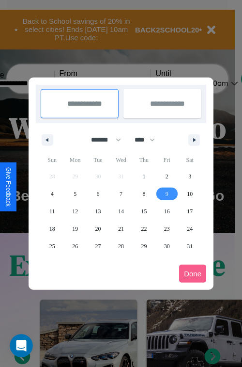  Describe the element at coordinates (52, 246) in the screenshot. I see `span: 25` at that location.